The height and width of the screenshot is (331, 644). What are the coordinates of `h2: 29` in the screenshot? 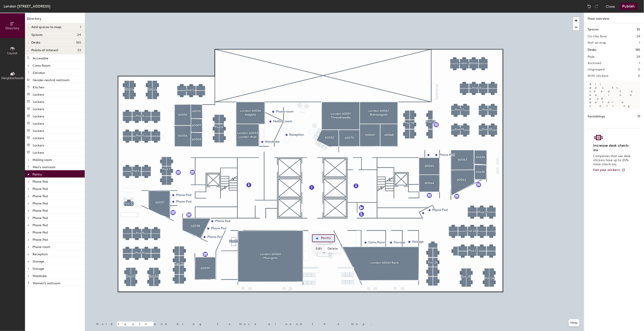 It's located at (638, 57).